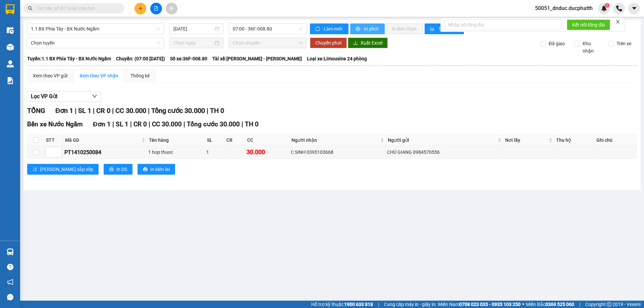 Image resolution: width=644 pixels, height=308 pixels. What do you see at coordinates (35, 170) in the screenshot?
I see `span: sort-ascending` at bounding box center [35, 170].